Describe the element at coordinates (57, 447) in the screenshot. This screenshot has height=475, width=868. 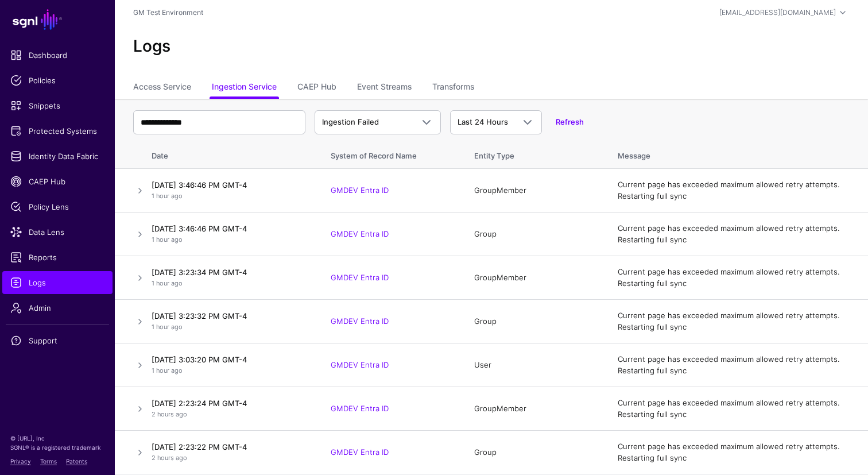
I see `p: SGNL® is a registered trademark` at that location.